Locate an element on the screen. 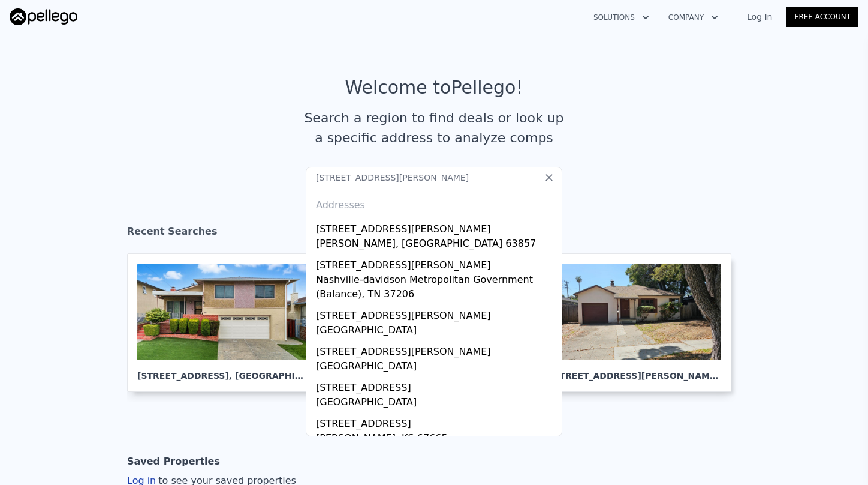 This screenshot has width=868, height=485. div: Recent Searches is located at coordinates (434, 234).